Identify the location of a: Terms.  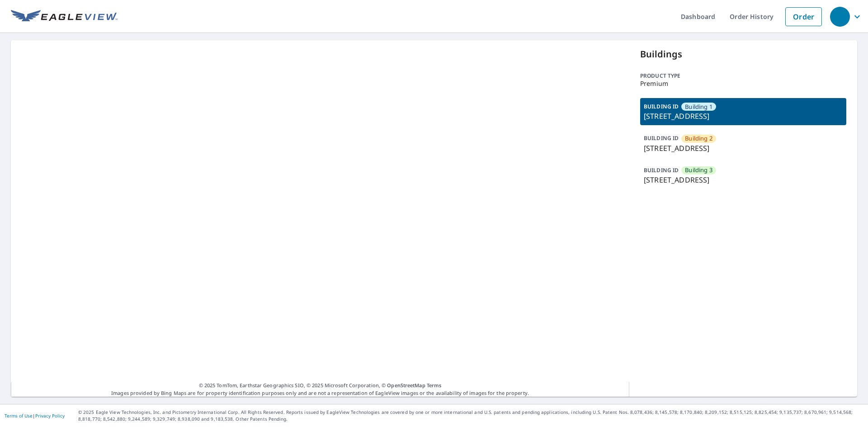
(434, 385).